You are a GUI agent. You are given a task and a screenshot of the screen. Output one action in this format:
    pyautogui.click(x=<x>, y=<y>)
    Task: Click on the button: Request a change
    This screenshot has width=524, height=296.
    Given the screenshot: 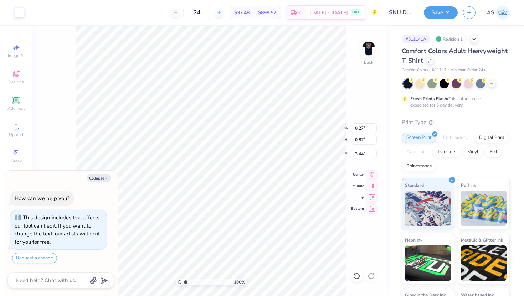 What is the action you would take?
    pyautogui.click(x=35, y=258)
    